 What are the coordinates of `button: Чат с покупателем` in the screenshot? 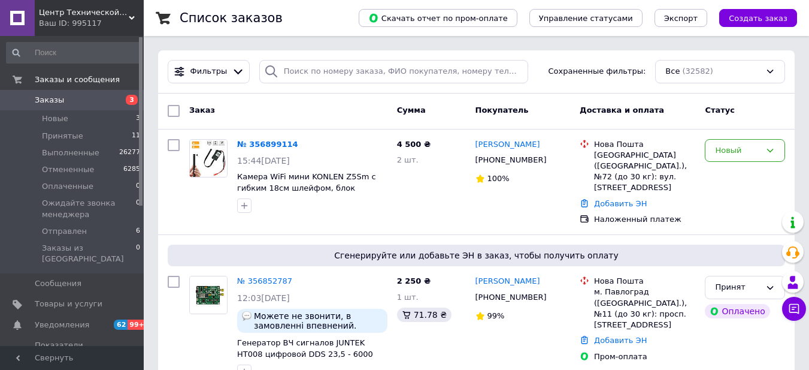 It's located at (794, 309).